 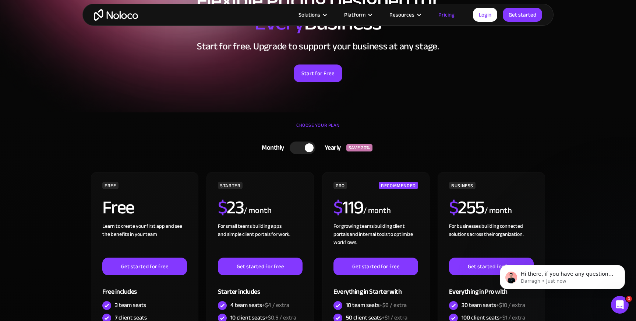 What do you see at coordinates (492, 287) in the screenshot?
I see `div: Everything in Pro with` at bounding box center [492, 287].